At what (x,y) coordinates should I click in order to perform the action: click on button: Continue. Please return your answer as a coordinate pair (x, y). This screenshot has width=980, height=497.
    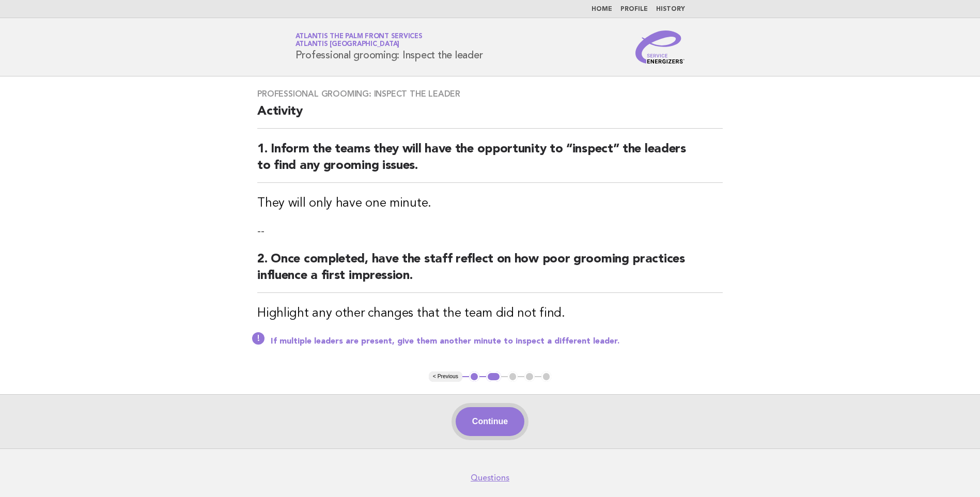
    Looking at the image, I should click on (490, 421).